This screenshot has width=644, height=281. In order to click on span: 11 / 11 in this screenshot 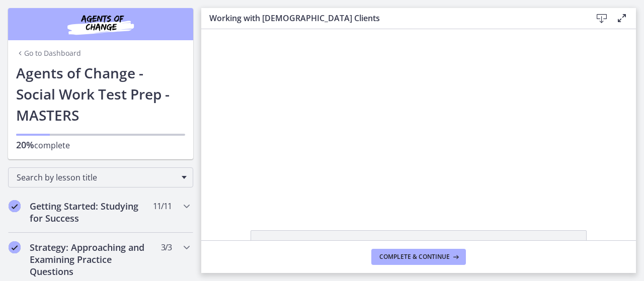, I will do `click(162, 206)`.